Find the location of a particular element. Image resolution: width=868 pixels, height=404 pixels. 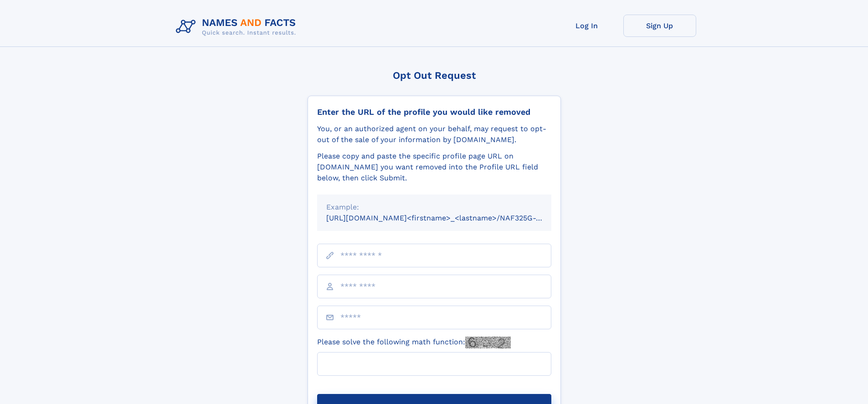

img: Logo Names and Facts is located at coordinates (237, 27).